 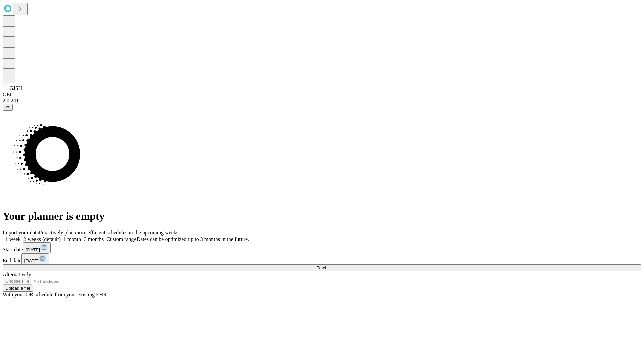 I want to click on div: Start date, so click(x=322, y=248).